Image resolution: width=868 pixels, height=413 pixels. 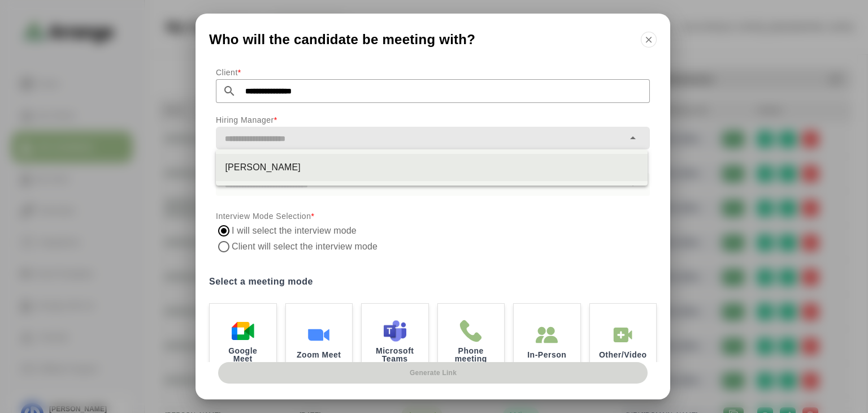 I want to click on p: Client, so click(x=433, y=72).